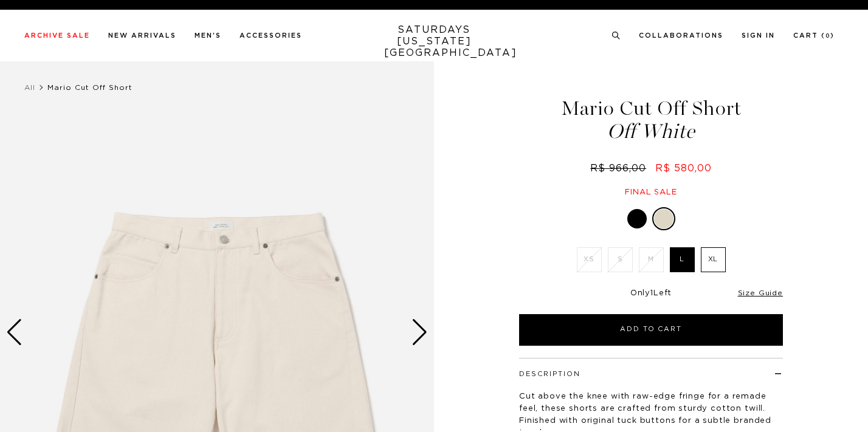 This screenshot has width=868, height=432. I want to click on span: 1, so click(651, 293).